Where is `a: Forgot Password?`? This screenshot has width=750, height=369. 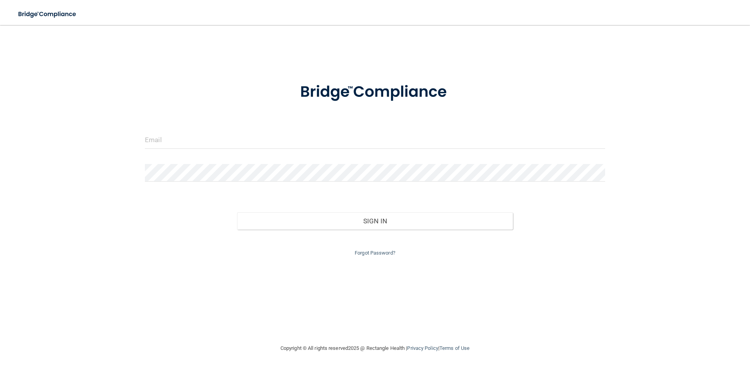 a: Forgot Password? is located at coordinates (375, 253).